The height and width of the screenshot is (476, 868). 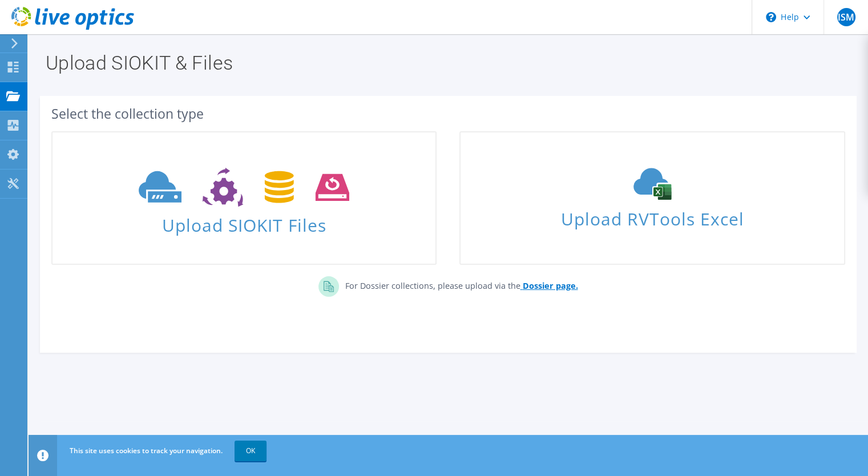 I want to click on a: Dossier page., so click(x=548, y=285).